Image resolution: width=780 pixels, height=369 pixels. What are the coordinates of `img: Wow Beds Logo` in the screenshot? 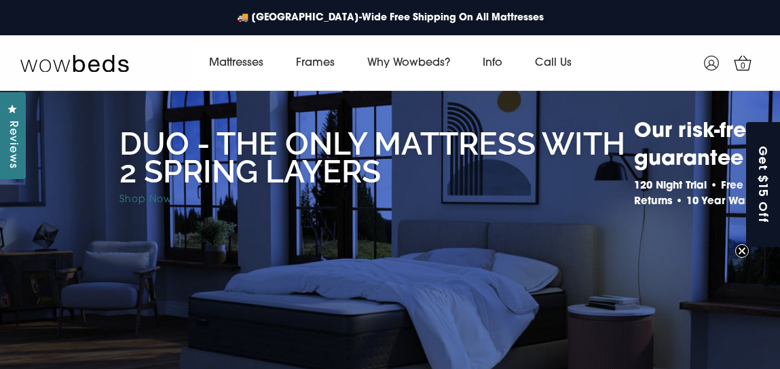 It's located at (75, 63).